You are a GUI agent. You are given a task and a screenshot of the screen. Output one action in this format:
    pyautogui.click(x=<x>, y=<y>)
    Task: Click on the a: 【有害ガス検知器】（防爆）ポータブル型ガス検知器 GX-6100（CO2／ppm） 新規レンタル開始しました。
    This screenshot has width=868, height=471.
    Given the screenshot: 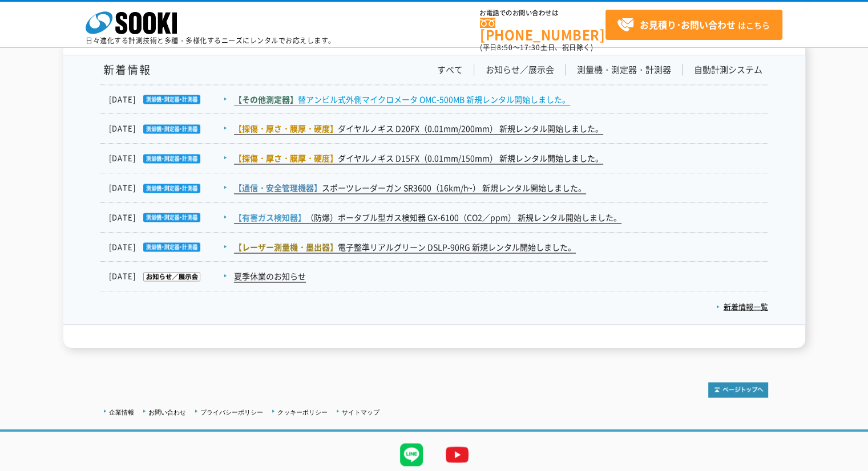 What is the action you would take?
    pyautogui.click(x=427, y=217)
    